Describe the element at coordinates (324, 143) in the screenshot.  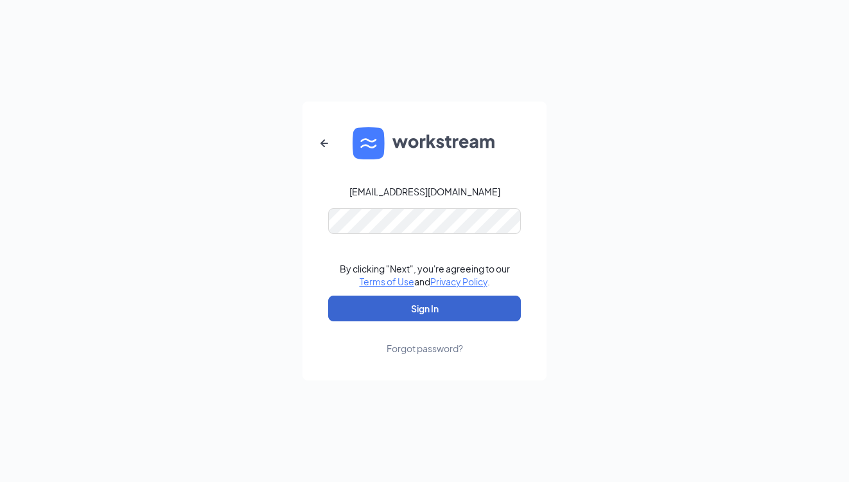
I see `button: ArrowLeftNew` at that location.